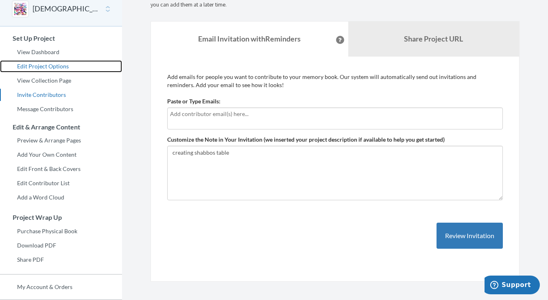  Describe the element at coordinates (61, 127) in the screenshot. I see `h3: Edit & Arrange Content` at that location.